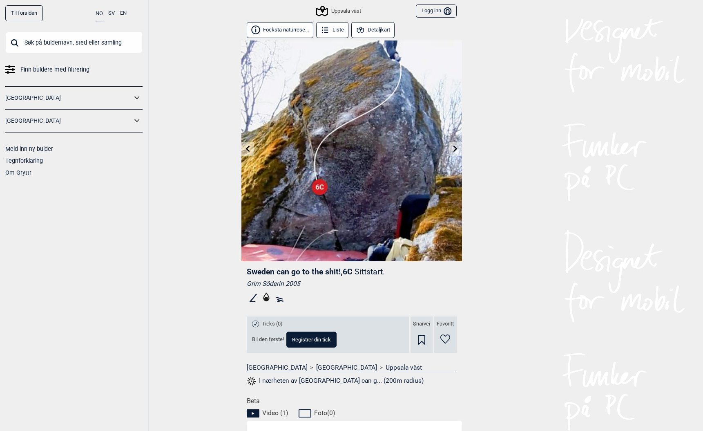  Describe the element at coordinates (370, 271) in the screenshot. I see `p: Sittstart.` at that location.